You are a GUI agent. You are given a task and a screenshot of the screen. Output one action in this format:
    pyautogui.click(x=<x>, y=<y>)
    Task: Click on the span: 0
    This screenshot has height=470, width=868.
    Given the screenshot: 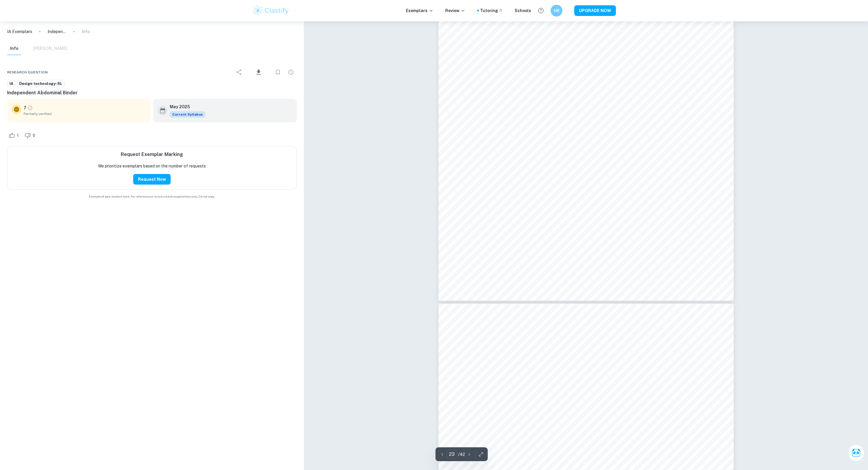 What is the action you would take?
    pyautogui.click(x=34, y=135)
    